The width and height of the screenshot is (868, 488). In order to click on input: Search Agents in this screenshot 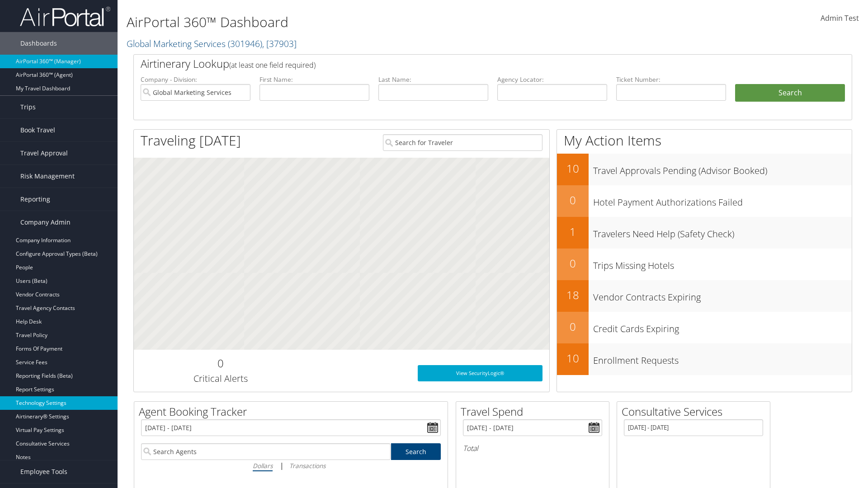, I will do `click(266, 451)`.